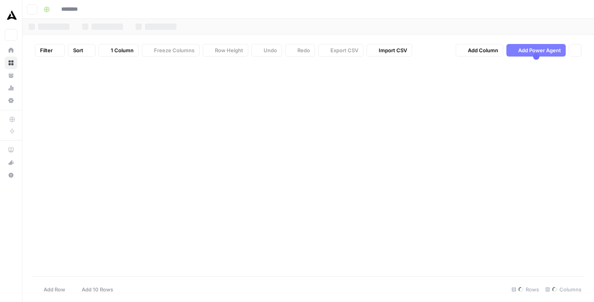  Describe the element at coordinates (270, 50) in the screenshot. I see `span: Undo` at that location.